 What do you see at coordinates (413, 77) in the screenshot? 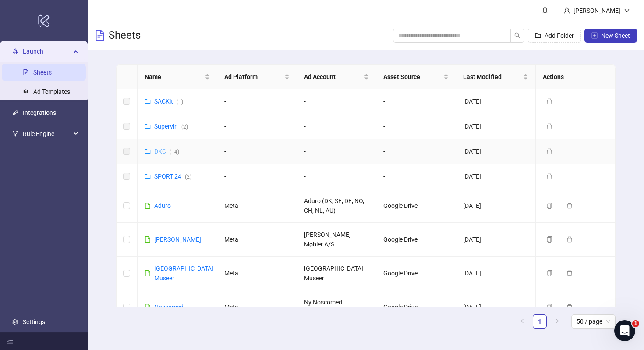
I see `span: Asset Source` at bounding box center [413, 77].